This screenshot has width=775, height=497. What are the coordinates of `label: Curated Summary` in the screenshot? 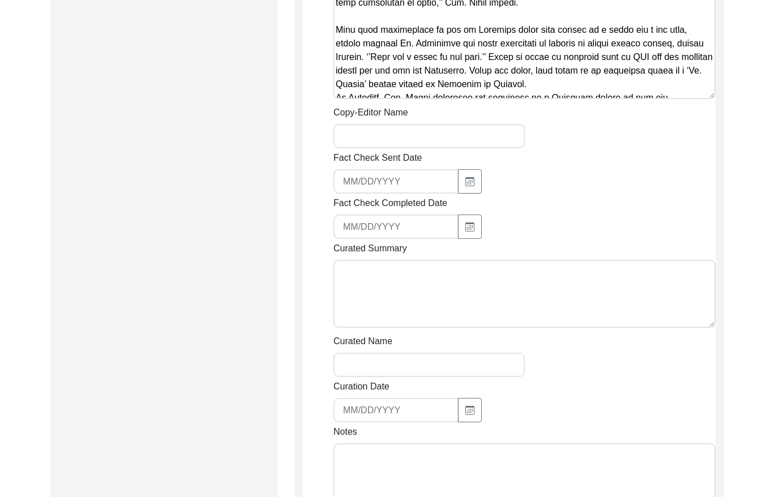 It's located at (370, 249).